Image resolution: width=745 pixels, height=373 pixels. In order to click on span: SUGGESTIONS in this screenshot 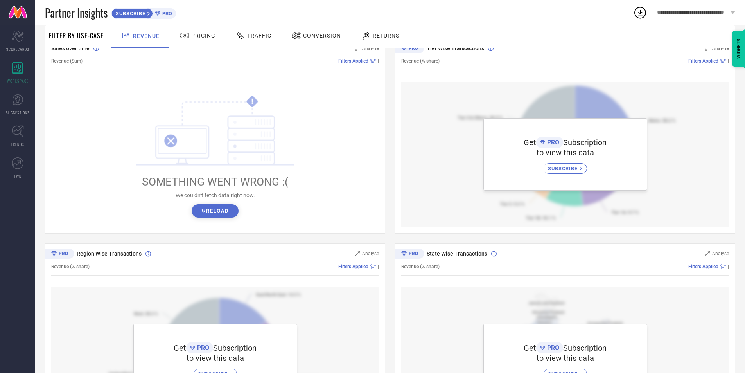, I will do `click(18, 112)`.